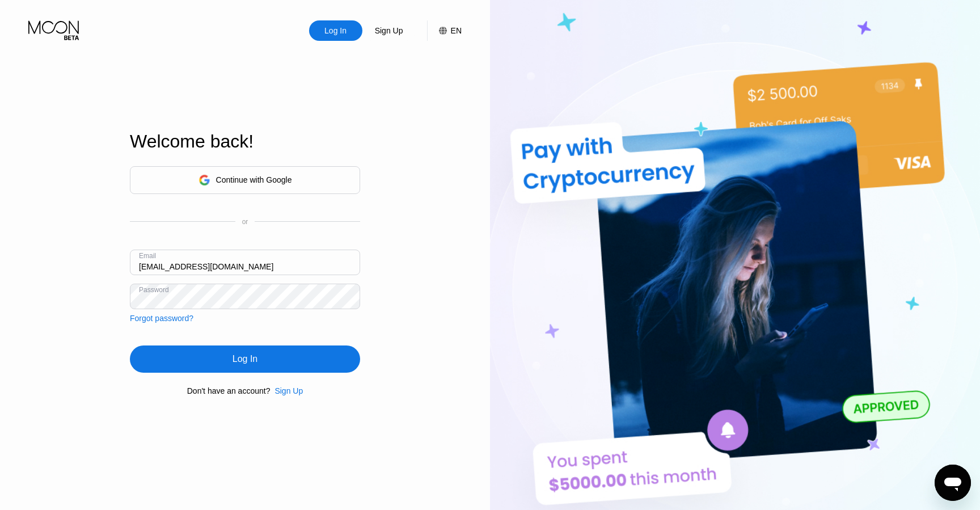 The height and width of the screenshot is (510, 980). What do you see at coordinates (245, 141) in the screenshot?
I see `div: Welcome back!` at bounding box center [245, 141].